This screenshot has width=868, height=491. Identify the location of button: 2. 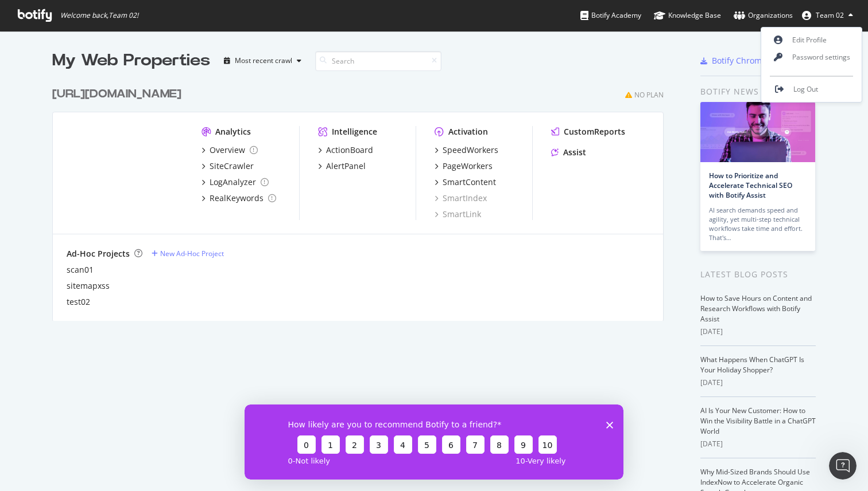
(110, 40).